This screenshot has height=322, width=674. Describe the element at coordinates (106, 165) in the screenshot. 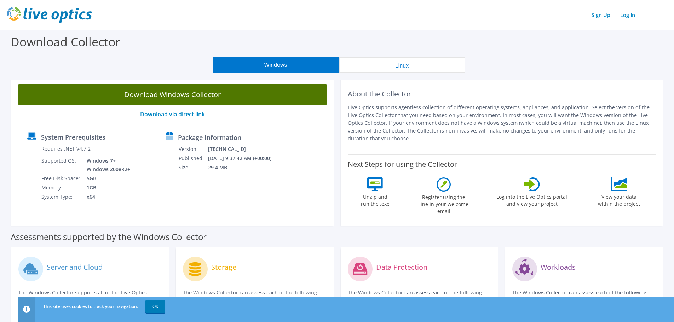

I see `td: Windows 7+ Windows 2008R2+` at that location.